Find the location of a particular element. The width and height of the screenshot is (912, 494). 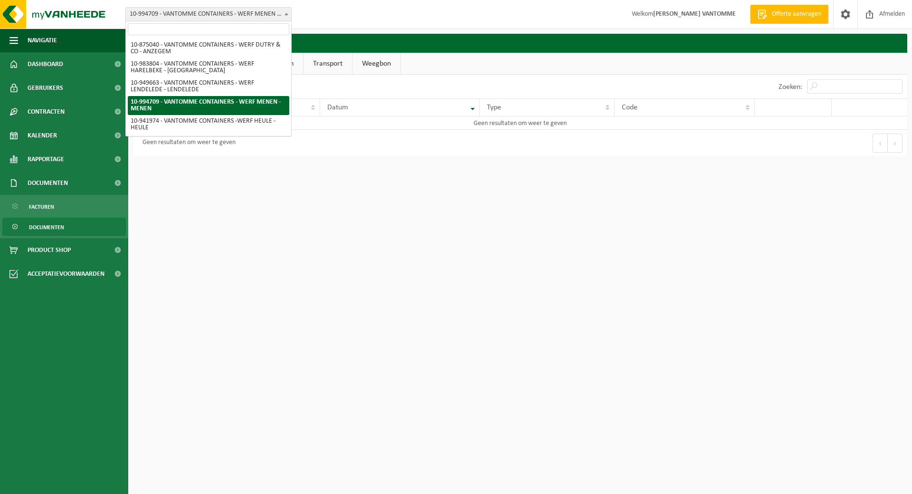

span: Product Shop is located at coordinates (49, 250).